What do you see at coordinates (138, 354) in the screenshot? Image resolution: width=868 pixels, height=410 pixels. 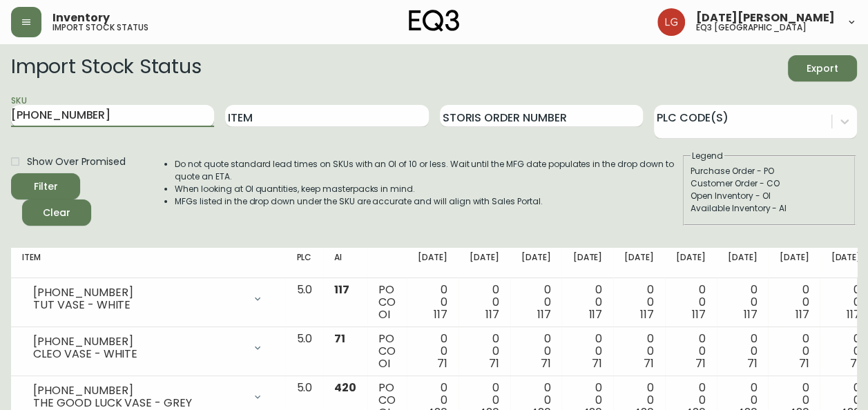 I see `div: CLEO VASE - WHITE` at bounding box center [138, 354].